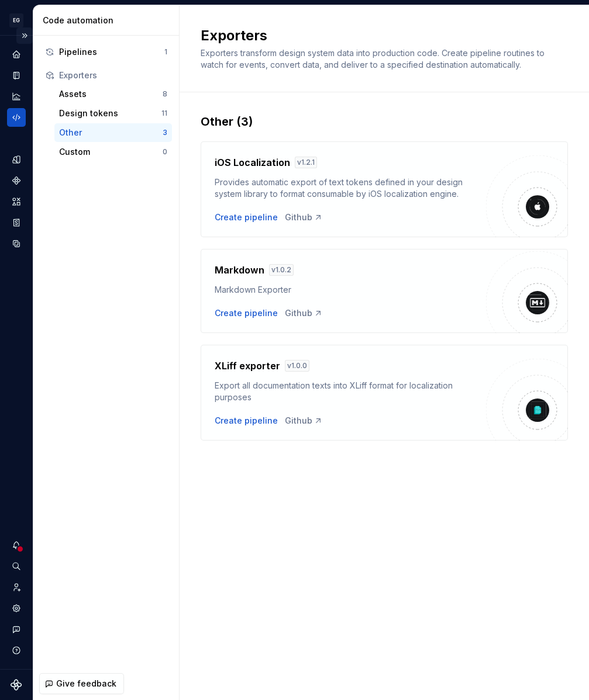 The image size is (589, 700). What do you see at coordinates (16, 587) in the screenshot?
I see `div: Invite team` at bounding box center [16, 587].